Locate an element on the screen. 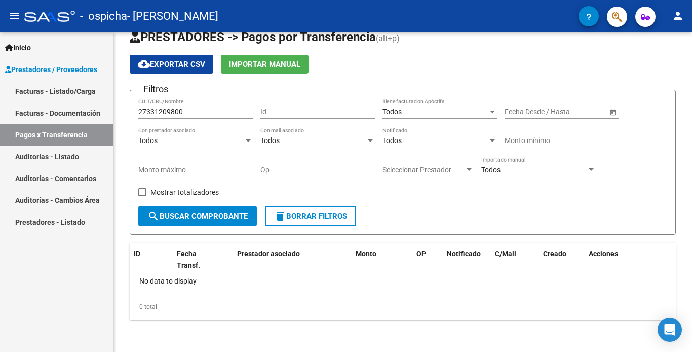 This screenshot has height=352, width=692. span: Creado is located at coordinates (555, 253).